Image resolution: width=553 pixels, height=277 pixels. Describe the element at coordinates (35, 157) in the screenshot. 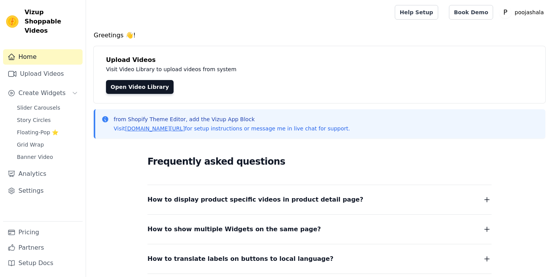

I see `span: Banner Video` at that location.